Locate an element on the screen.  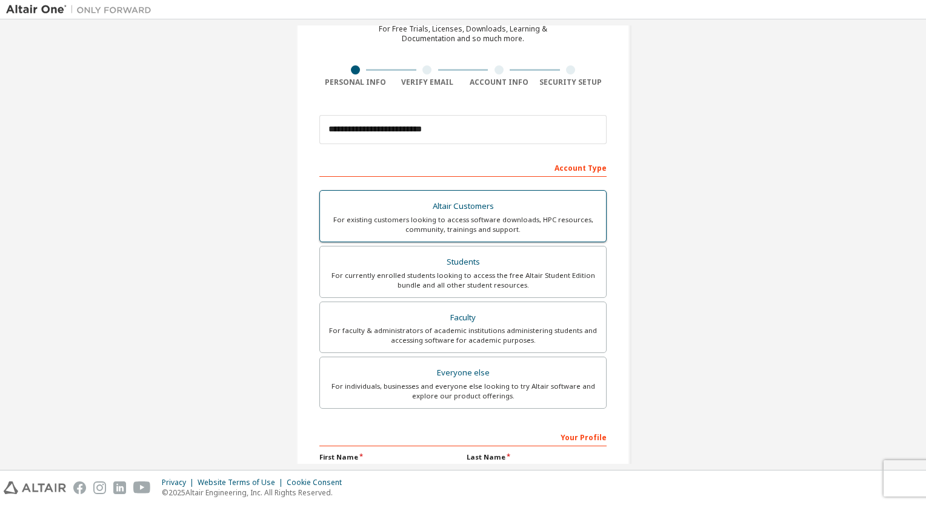
label: Last Name is located at coordinates (536, 457).